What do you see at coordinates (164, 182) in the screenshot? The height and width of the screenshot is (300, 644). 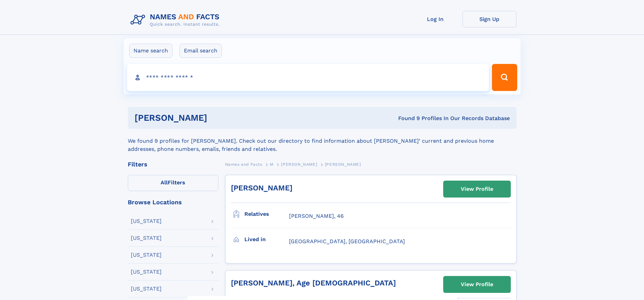 I see `span: All` at bounding box center [164, 182].